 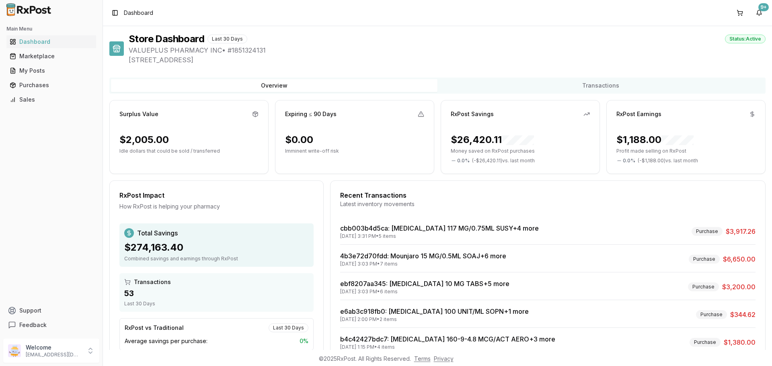 I want to click on button: Overview, so click(x=274, y=86).